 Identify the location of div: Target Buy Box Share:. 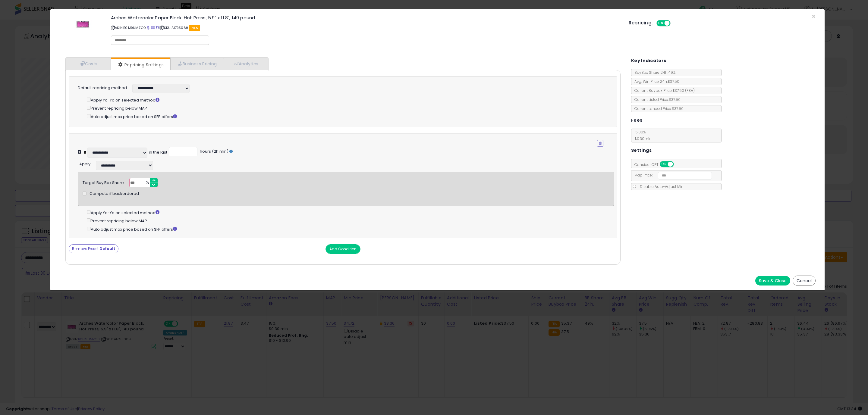
(104, 182).